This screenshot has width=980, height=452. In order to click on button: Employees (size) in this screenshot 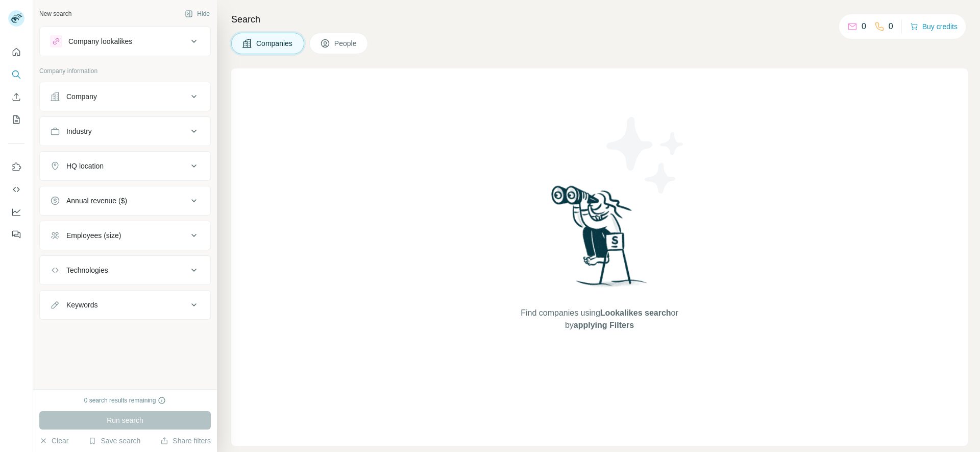, I will do `click(125, 236)`.